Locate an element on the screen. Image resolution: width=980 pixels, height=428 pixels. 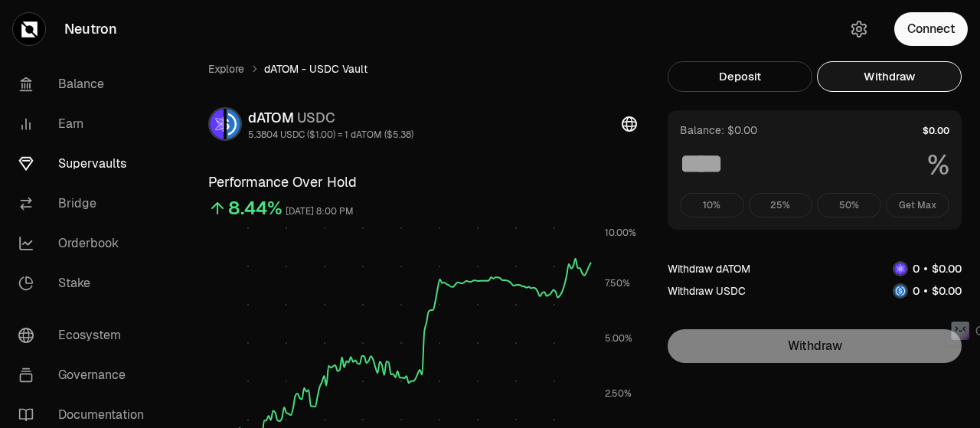
nav: breadcrumb is located at coordinates (423, 68).